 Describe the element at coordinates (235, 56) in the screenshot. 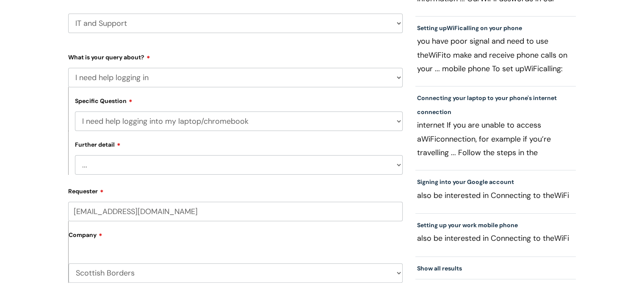

I see `label: What is your query about?` at that location.